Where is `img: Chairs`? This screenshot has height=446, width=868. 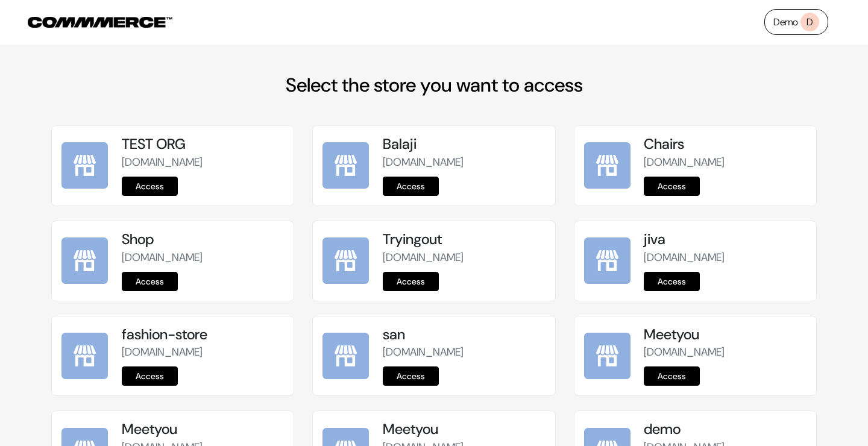
img: Chairs is located at coordinates (607, 165).